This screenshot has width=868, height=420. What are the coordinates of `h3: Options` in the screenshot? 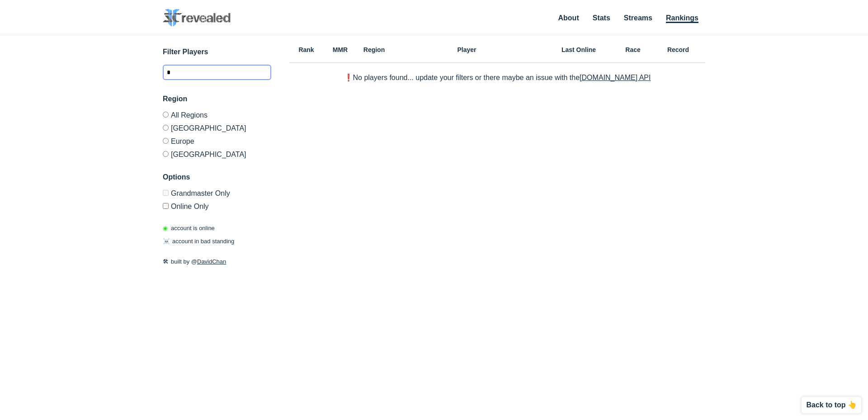 It's located at (217, 178).